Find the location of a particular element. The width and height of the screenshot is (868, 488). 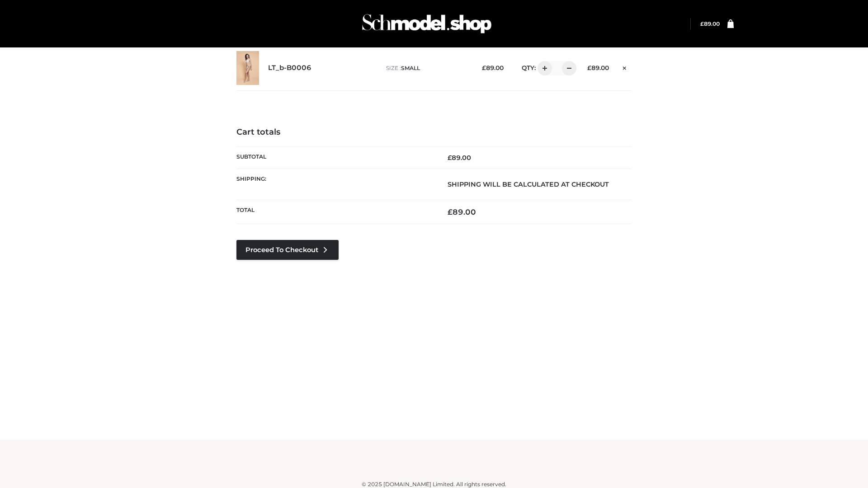

th: Shipping: is located at coordinates (335, 184).